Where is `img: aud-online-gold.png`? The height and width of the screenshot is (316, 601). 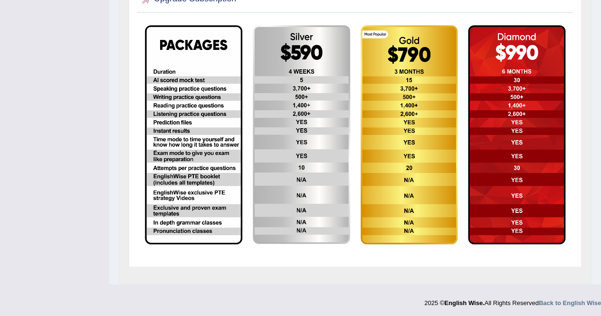
img: aud-online-gold.png is located at coordinates (409, 134).